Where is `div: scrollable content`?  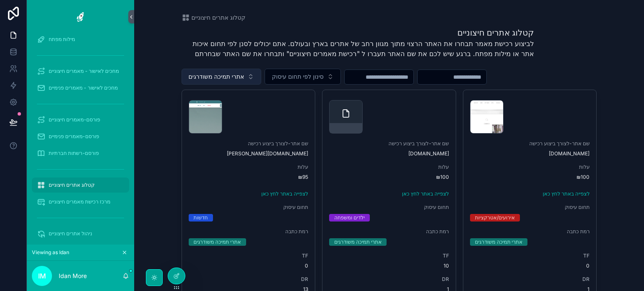
div: scrollable content is located at coordinates (81, 139).